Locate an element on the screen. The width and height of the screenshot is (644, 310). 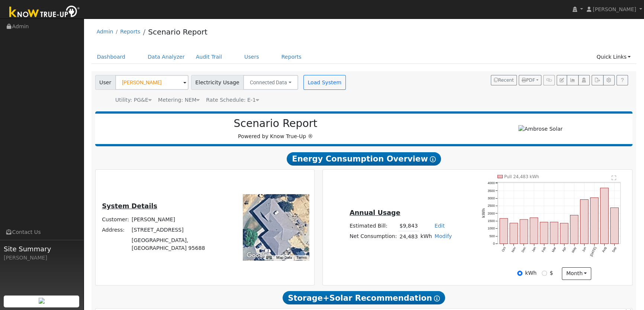
u: Annual Usage is located at coordinates (375, 213).